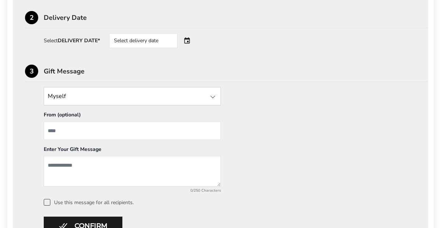 Image resolution: width=441 pixels, height=228 pixels. I want to click on div: 2, so click(32, 18).